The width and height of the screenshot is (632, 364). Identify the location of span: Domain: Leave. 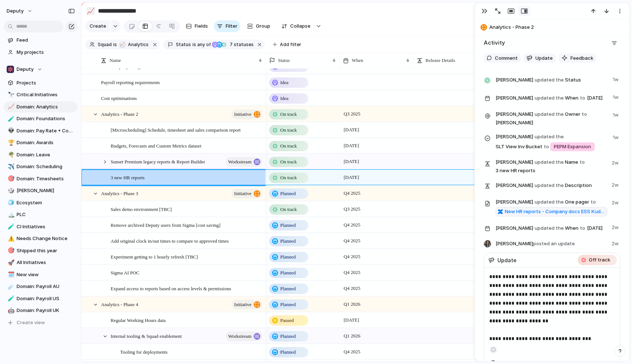
(45, 155).